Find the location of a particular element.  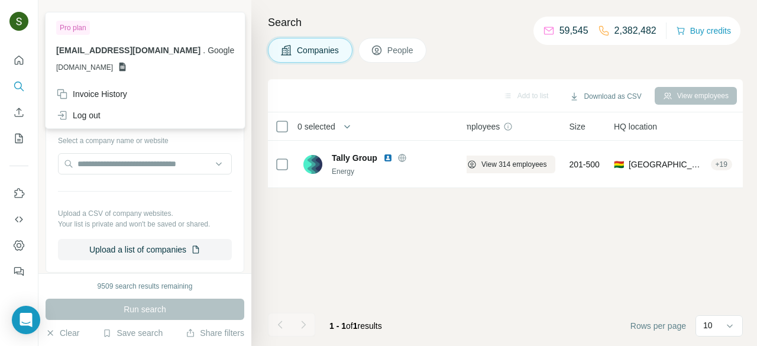

p: 2,382,482 is located at coordinates (635, 31).